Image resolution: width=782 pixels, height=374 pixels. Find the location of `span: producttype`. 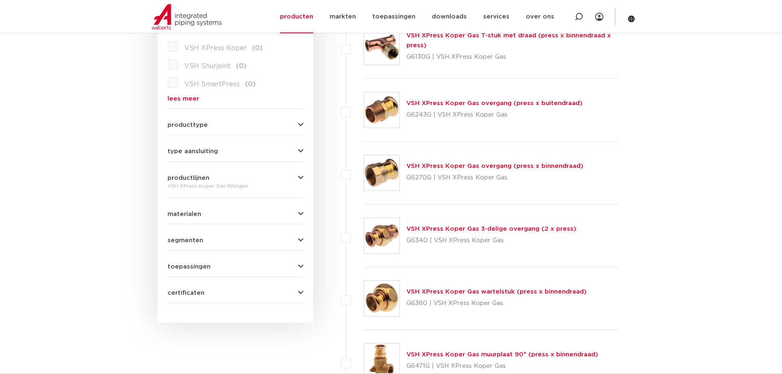

span: producttype is located at coordinates (188, 125).